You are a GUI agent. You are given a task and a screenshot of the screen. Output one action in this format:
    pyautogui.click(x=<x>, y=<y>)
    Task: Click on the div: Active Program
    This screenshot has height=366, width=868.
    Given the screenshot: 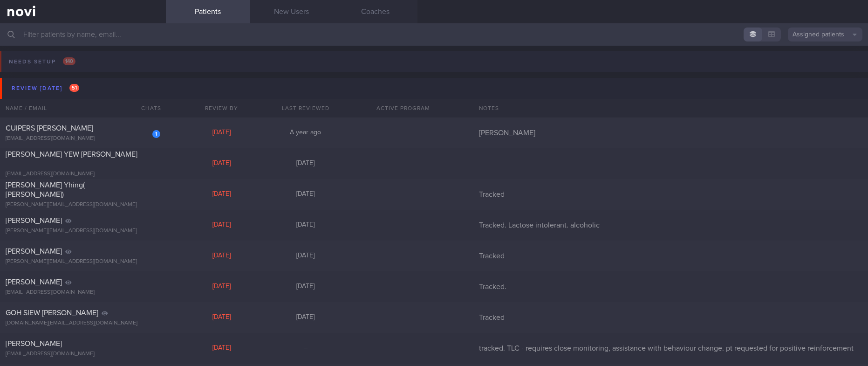 What is the action you would take?
    pyautogui.click(x=403, y=108)
    